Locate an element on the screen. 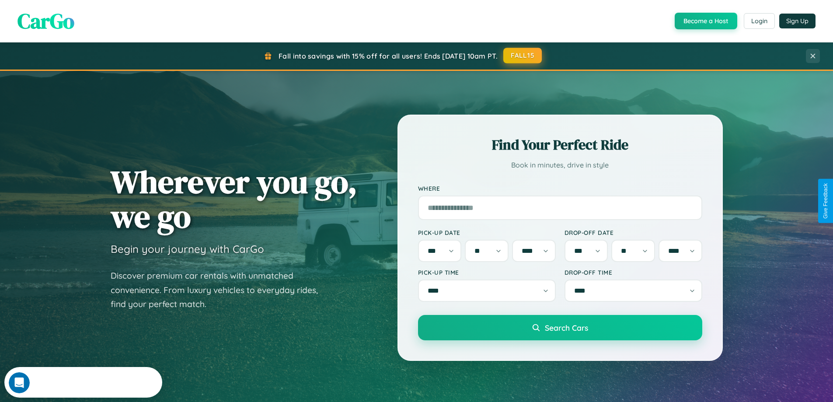  h2: Find Your Perfect Ride is located at coordinates (560, 145).